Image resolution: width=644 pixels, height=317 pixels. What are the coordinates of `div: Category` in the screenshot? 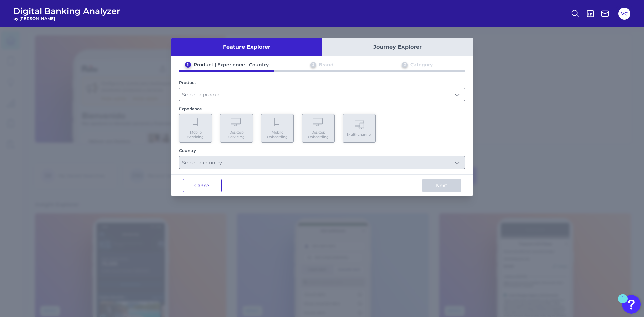 It's located at (421, 65).